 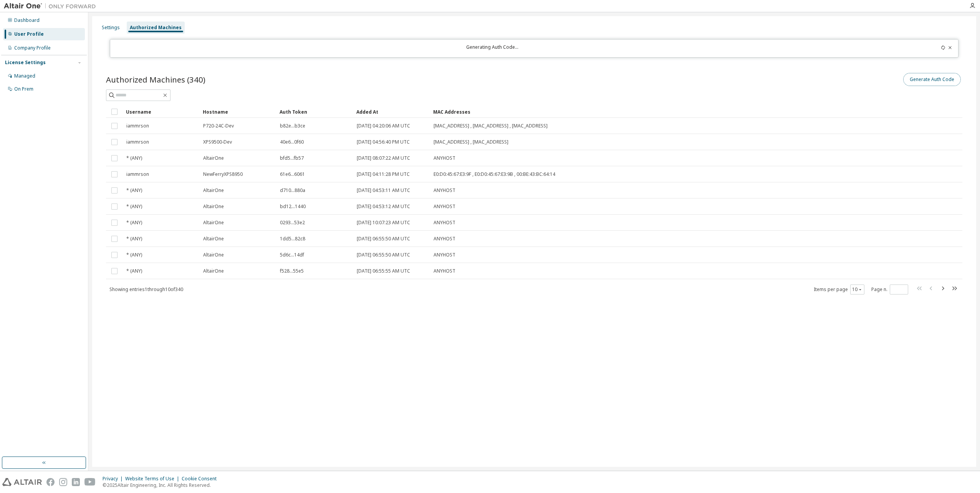 What do you see at coordinates (291, 271) in the screenshot?
I see `span: f528...55e5` at bounding box center [291, 271].